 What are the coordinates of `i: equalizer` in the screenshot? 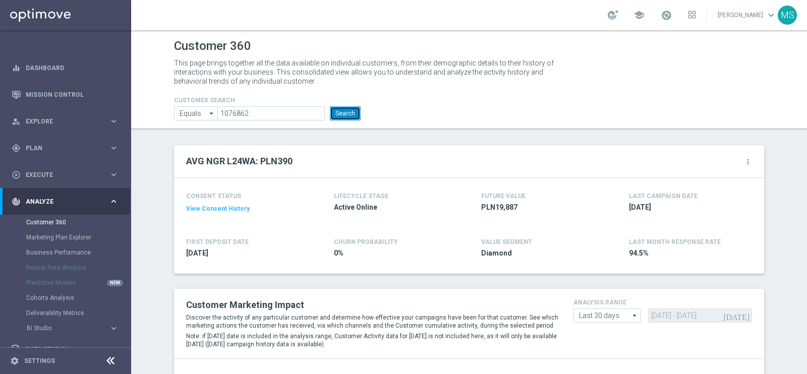 It's located at (16, 68).